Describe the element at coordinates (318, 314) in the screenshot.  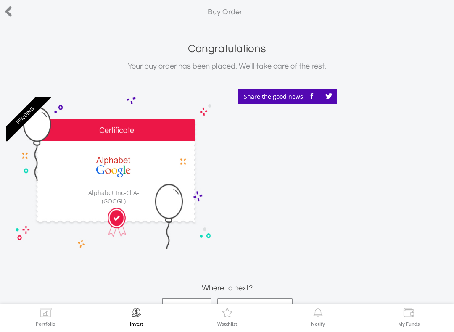
I see `img: View Notifications` at that location.